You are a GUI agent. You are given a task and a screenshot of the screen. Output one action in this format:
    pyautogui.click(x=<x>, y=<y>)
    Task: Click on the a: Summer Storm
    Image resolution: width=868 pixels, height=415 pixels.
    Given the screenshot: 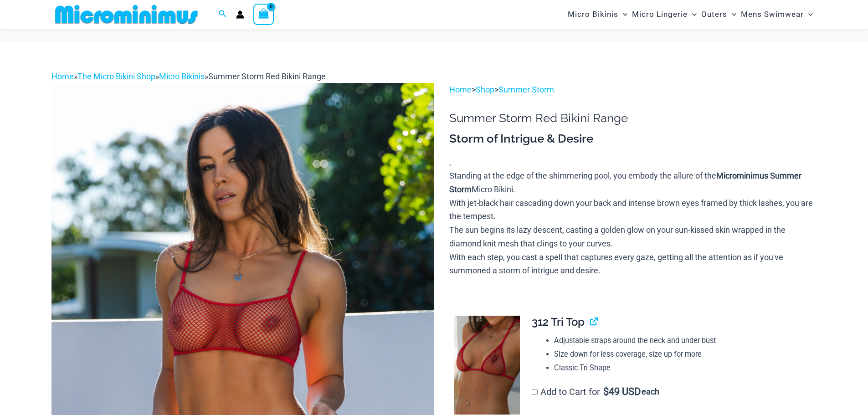 What is the action you would take?
    pyautogui.click(x=527, y=90)
    